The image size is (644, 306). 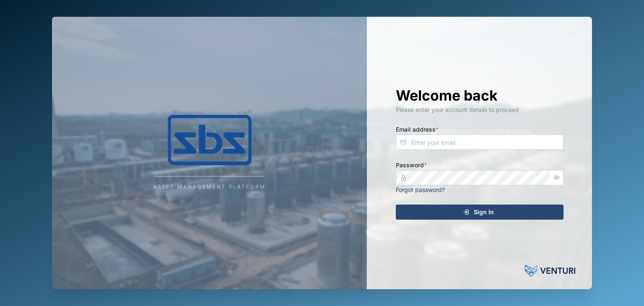 I want to click on div: Please enter your account details to proceed, so click(x=480, y=110).